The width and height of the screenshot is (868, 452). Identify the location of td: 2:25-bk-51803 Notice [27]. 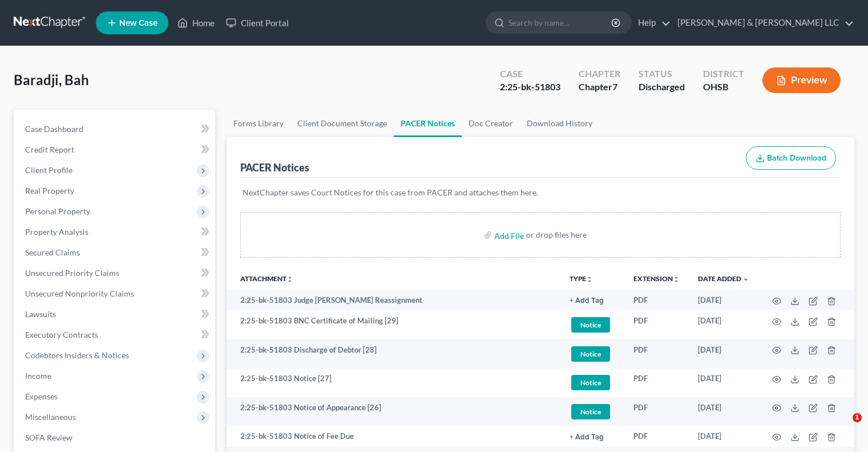
(393, 383).